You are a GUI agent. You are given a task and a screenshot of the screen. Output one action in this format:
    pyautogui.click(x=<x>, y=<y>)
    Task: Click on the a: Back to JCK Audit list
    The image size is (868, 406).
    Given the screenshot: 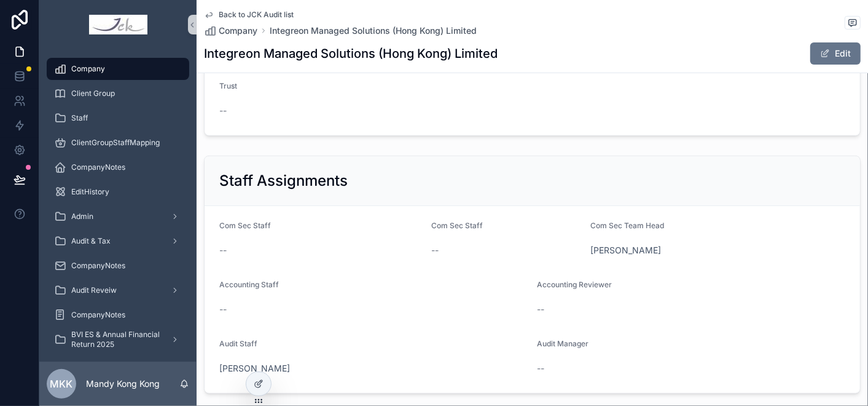 What is the action you would take?
    pyautogui.click(x=249, y=15)
    